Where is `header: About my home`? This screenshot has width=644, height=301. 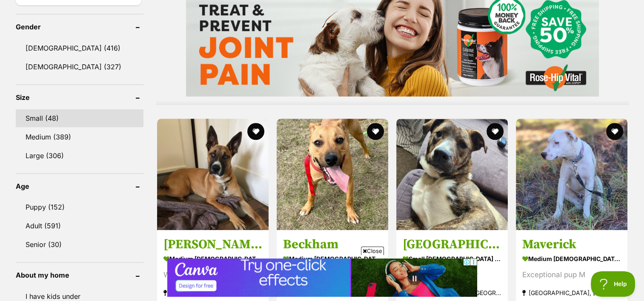 header: About my home is located at coordinates (79, 275).